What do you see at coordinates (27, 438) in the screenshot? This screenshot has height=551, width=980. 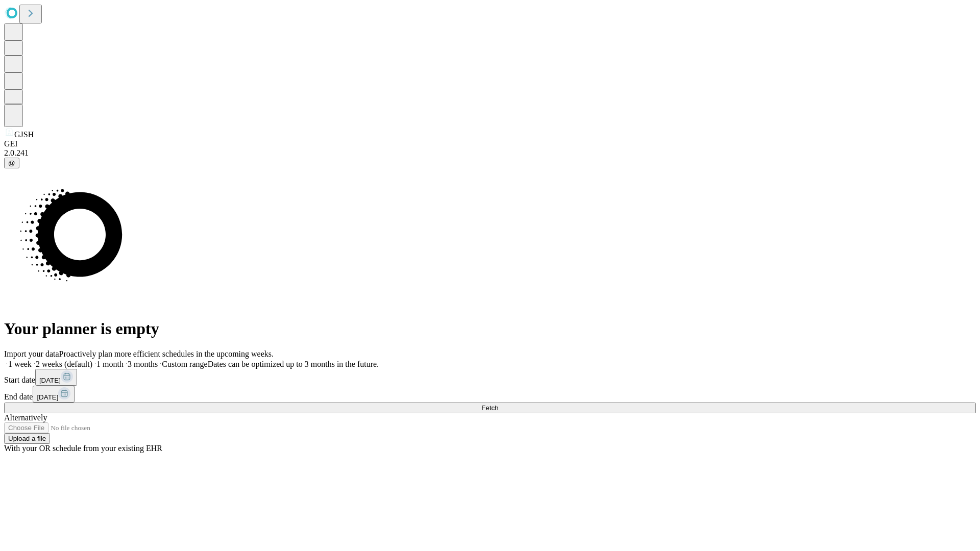 I see `button: Upload a file` at bounding box center [27, 438].